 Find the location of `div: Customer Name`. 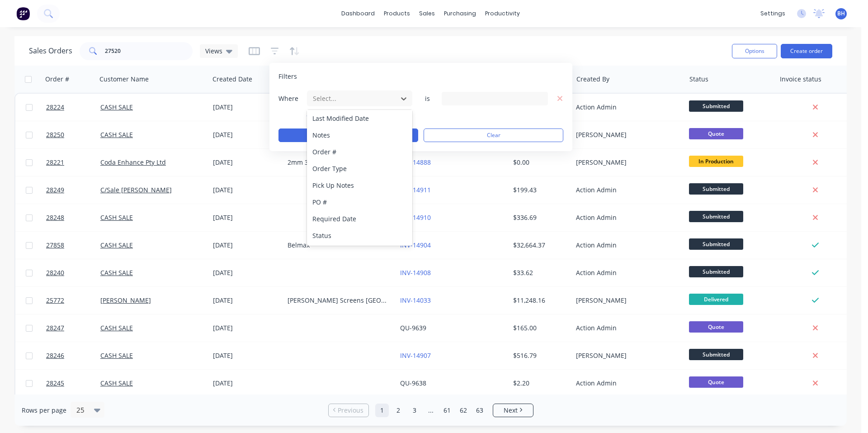

div: Customer Name is located at coordinates (124, 79).